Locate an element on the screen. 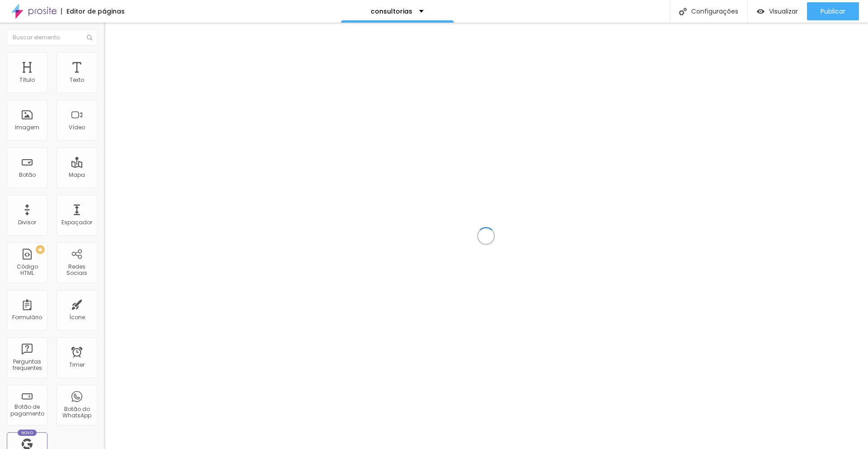 The image size is (868, 449). input: Buscar elemento is located at coordinates (52, 38).